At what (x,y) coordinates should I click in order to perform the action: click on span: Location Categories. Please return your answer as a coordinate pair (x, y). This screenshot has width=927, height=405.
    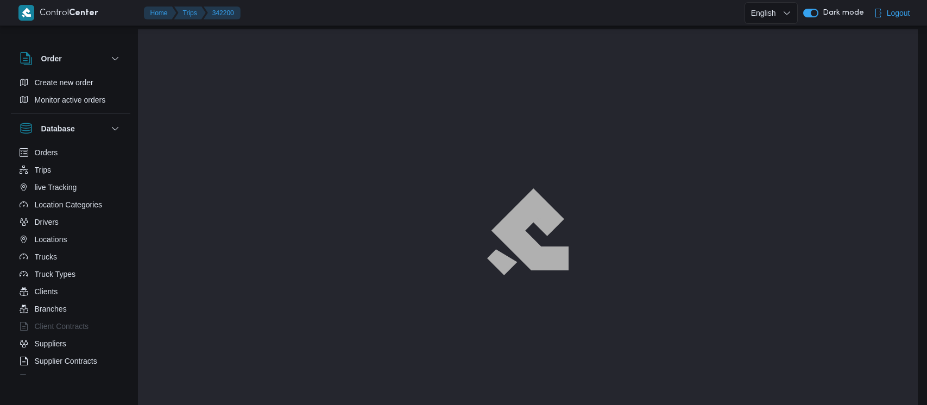
    Looking at the image, I should click on (68, 205).